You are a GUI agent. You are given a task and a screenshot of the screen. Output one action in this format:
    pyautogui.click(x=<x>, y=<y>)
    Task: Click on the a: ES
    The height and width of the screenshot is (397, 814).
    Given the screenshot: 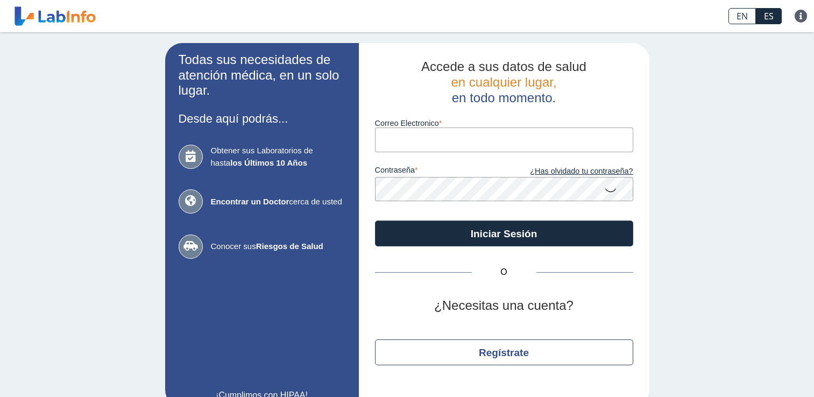 What is the action you would take?
    pyautogui.click(x=769, y=16)
    